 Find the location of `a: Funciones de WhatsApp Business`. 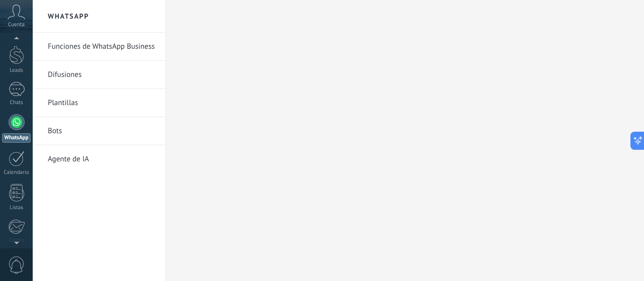

a: Funciones de WhatsApp Business is located at coordinates (101, 47).